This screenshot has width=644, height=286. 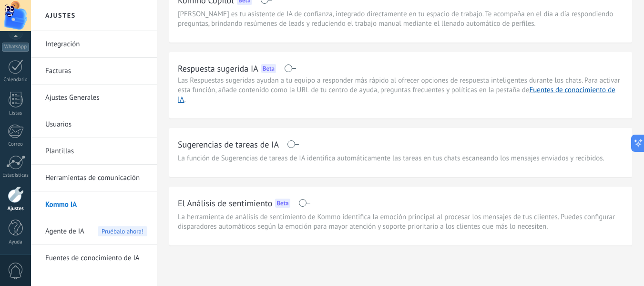 I want to click on span: Agente de IA, so click(x=65, y=232).